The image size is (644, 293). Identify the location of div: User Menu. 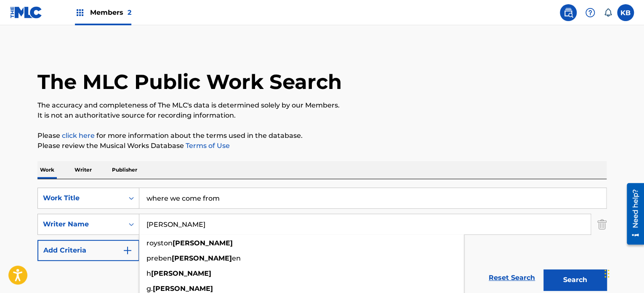
(626, 13).